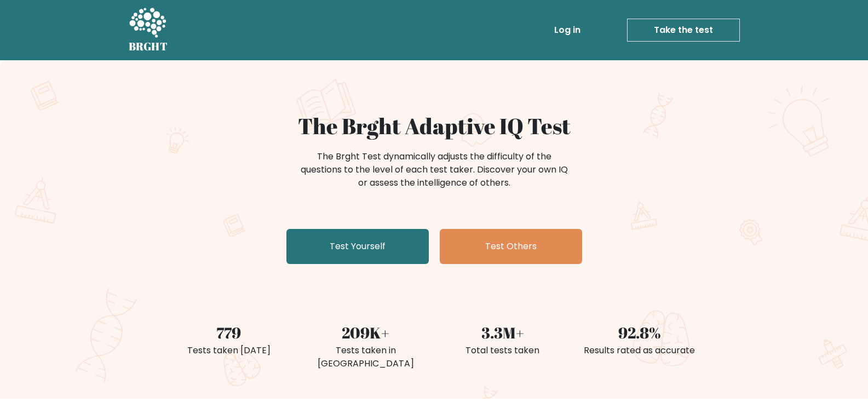  I want to click on div: The Brght Test dynamically adjusts the difficulty of the questions to the level of each test take..., so click(434, 170).